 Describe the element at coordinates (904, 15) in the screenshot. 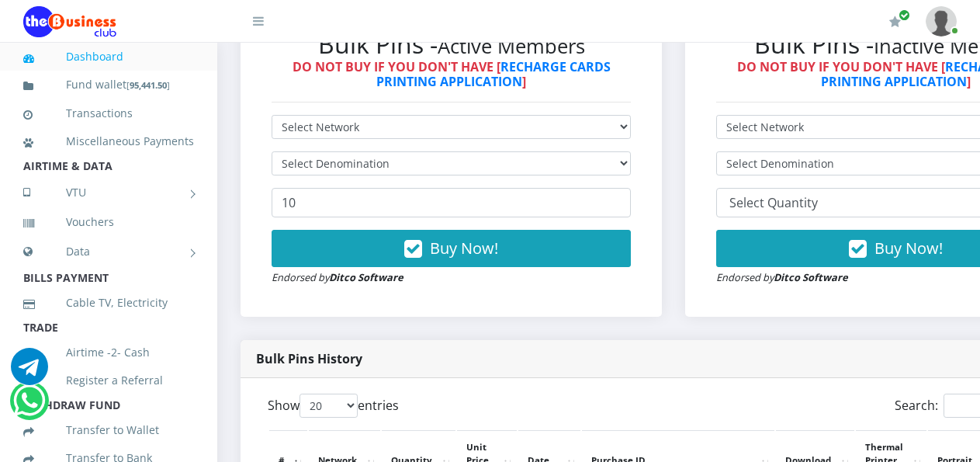

I see `span: Renew/Upgrade Subscription` at that location.